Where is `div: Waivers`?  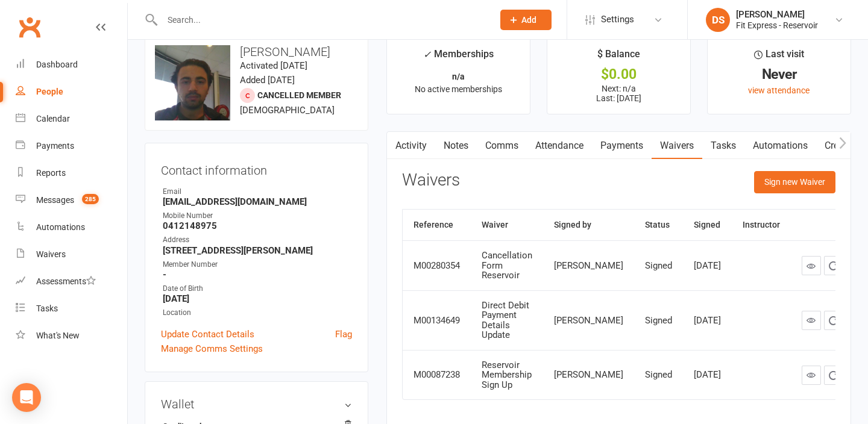
div: Waivers is located at coordinates (51, 255).